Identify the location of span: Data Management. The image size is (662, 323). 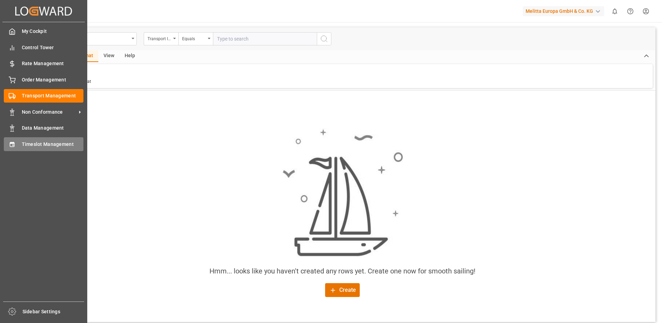
(53, 128).